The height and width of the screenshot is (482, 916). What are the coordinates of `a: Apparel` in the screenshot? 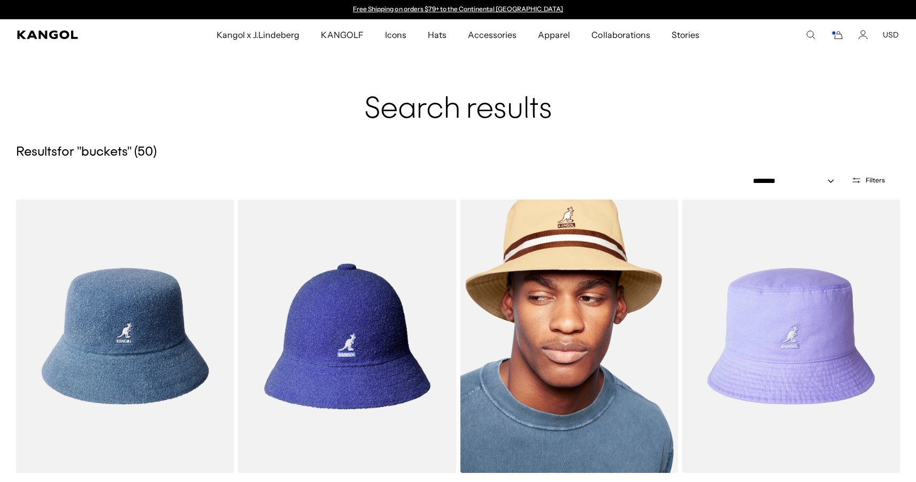 It's located at (554, 35).